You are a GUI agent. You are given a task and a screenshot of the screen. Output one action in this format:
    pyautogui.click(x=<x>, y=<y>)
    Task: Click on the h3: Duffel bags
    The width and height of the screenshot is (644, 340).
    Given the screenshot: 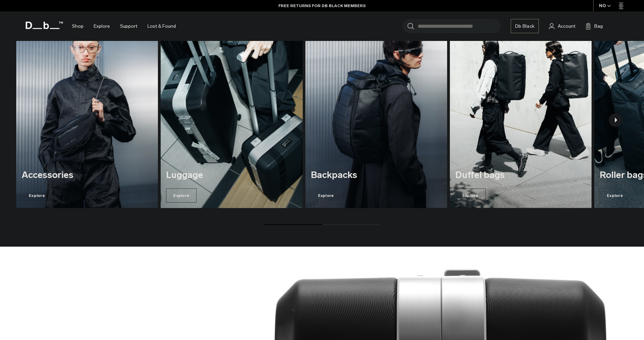 What is the action you would take?
    pyautogui.click(x=520, y=175)
    